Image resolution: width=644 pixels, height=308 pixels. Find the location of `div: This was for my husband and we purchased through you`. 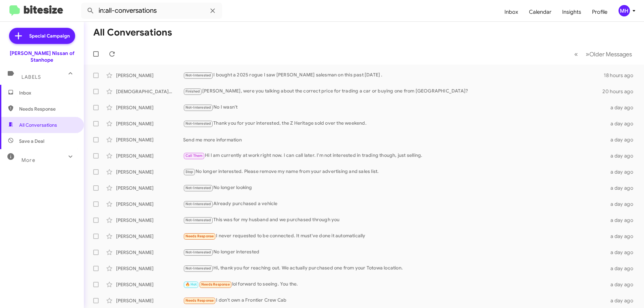

div: This was for my husband and we purchased through you is located at coordinates (395, 220).